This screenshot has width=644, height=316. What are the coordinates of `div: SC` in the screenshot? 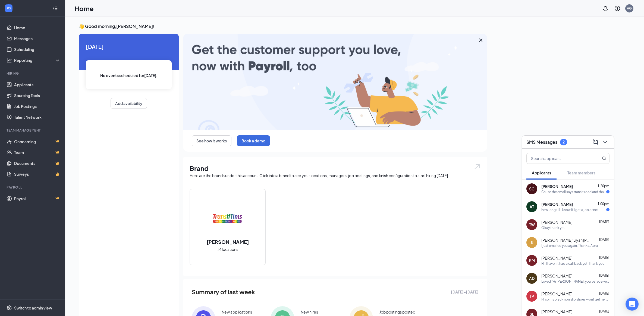 It's located at (532, 189).